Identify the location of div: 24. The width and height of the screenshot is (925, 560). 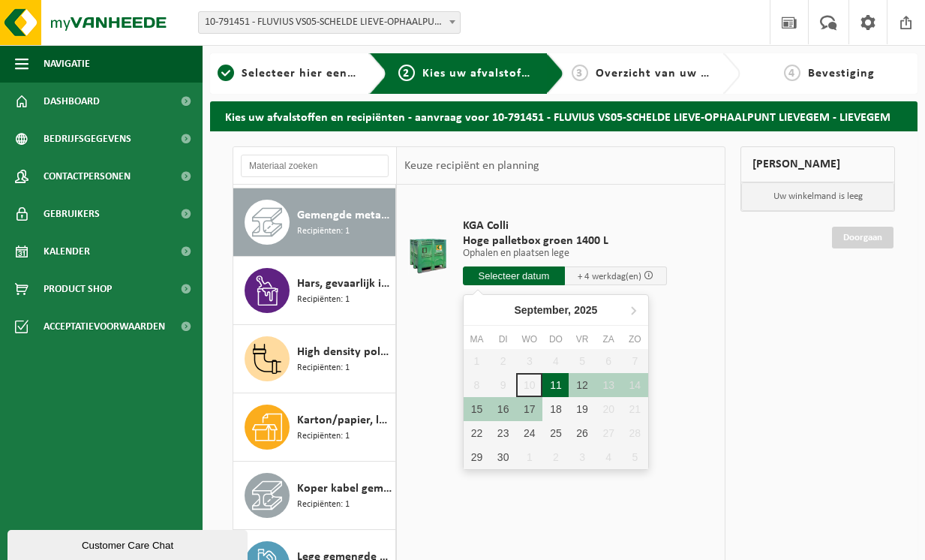
(529, 433).